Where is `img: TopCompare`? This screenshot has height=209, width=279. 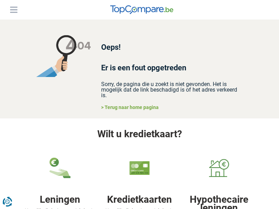 img: TopCompare is located at coordinates (142, 10).